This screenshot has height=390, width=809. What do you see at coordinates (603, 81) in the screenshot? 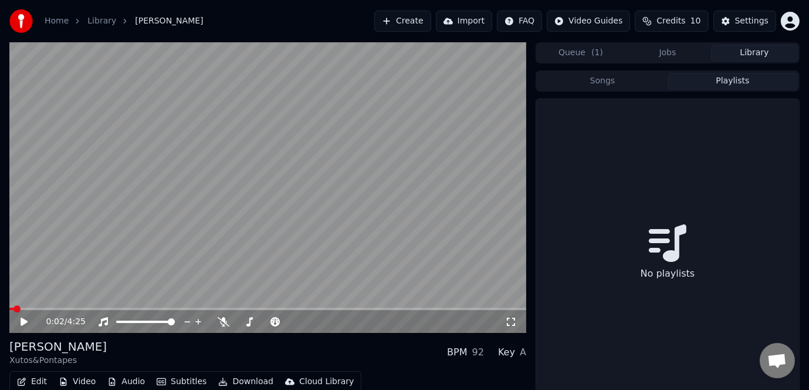
I see `button: Songs` at bounding box center [603, 81].